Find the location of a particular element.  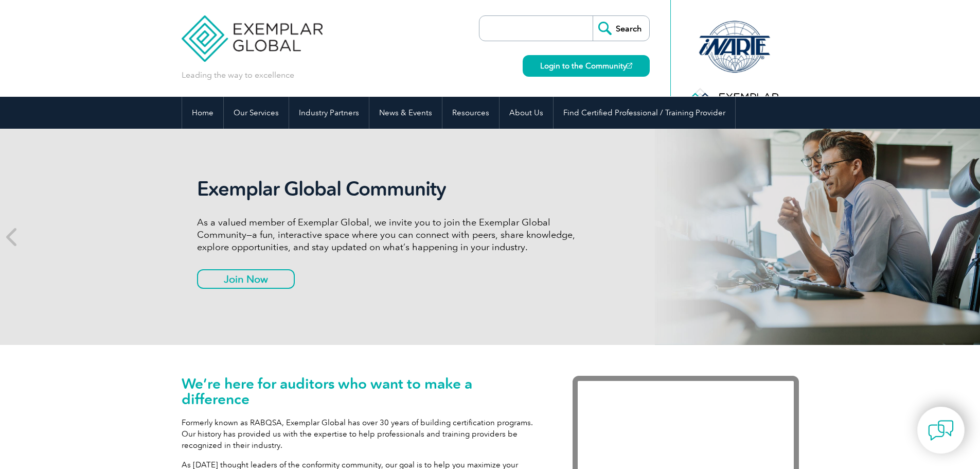

a: Join Now is located at coordinates (246, 279).